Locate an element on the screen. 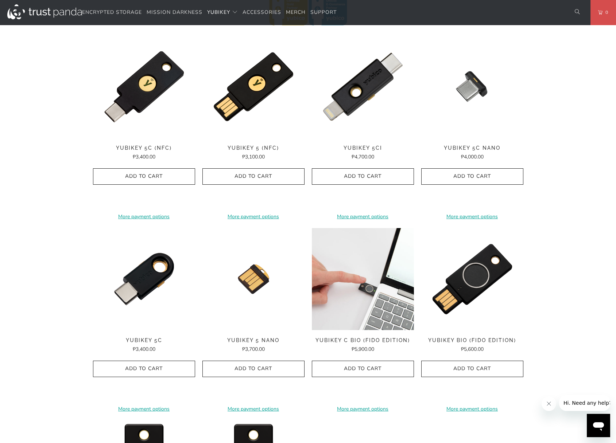 The width and height of the screenshot is (616, 443). span: YubiKey C Bio (FIDO Edition) is located at coordinates (363, 340).